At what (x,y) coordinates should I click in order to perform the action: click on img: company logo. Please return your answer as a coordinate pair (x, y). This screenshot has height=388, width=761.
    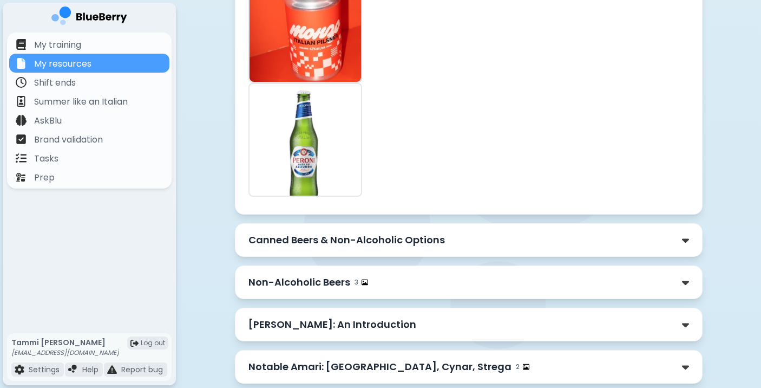
    Looking at the image, I should click on (89, 17).